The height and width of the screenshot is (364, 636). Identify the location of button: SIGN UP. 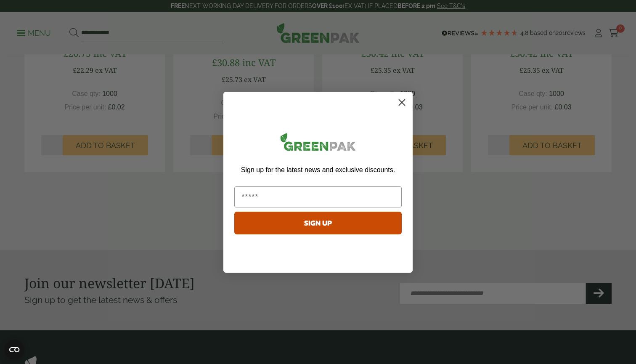
(318, 223).